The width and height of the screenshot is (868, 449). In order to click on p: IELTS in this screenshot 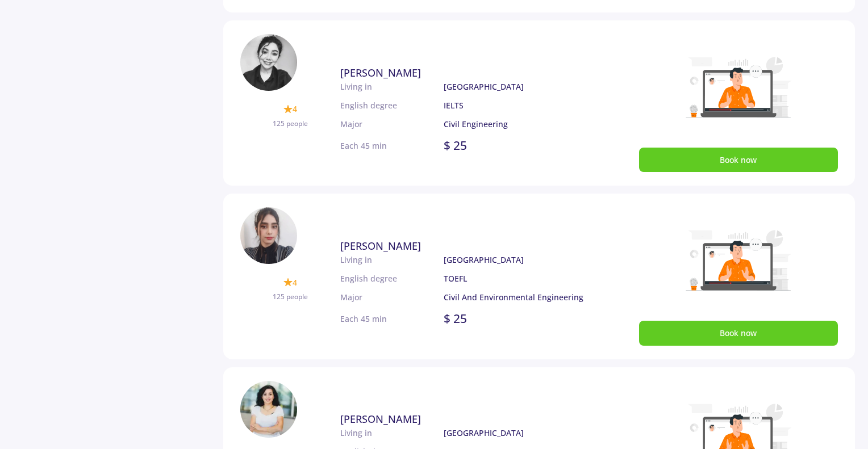, I will do `click(517, 105)`.